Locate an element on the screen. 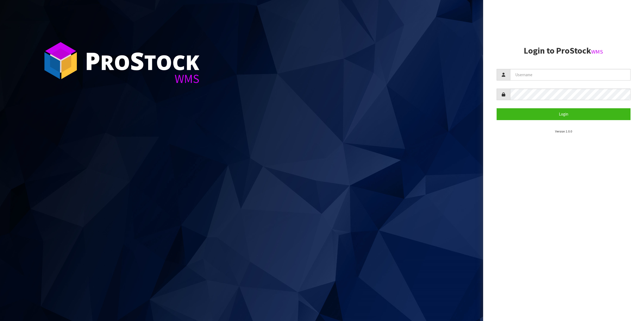 This screenshot has width=644, height=321. span: P is located at coordinates (92, 61).